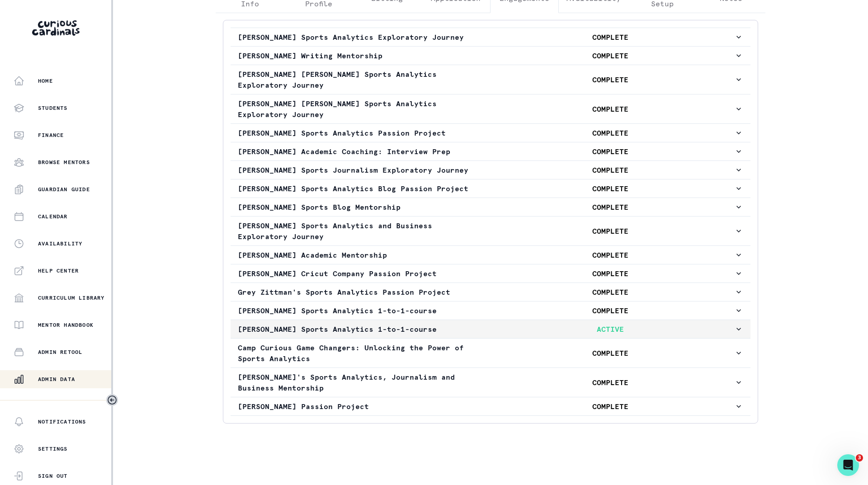 The height and width of the screenshot is (485, 868). What do you see at coordinates (58, 271) in the screenshot?
I see `p: Help Center` at bounding box center [58, 271].